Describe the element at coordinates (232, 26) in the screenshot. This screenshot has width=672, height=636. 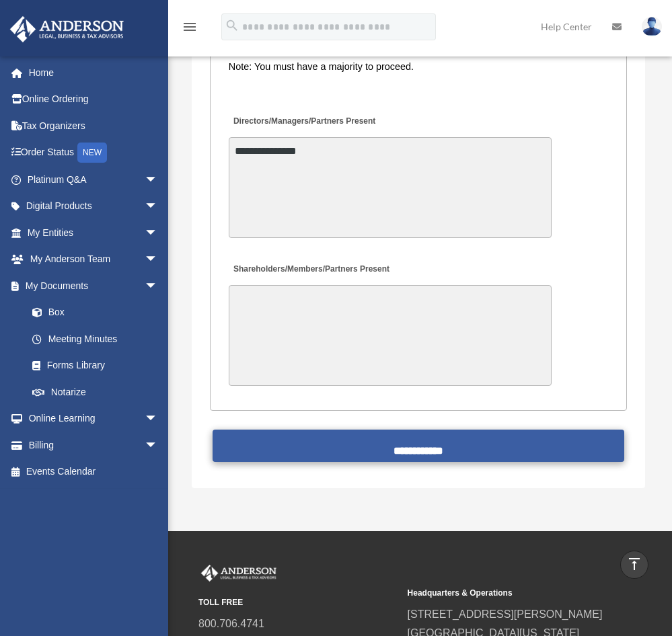
I see `i: search` at that location.